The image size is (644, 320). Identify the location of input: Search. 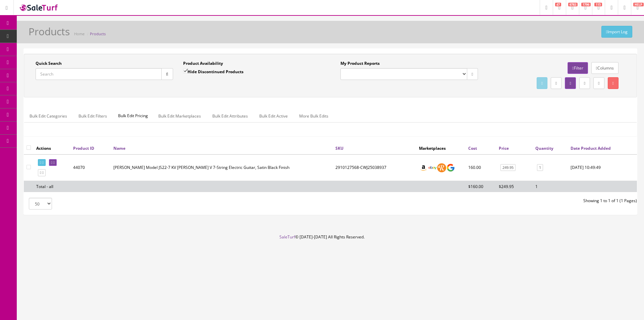
(98, 74).